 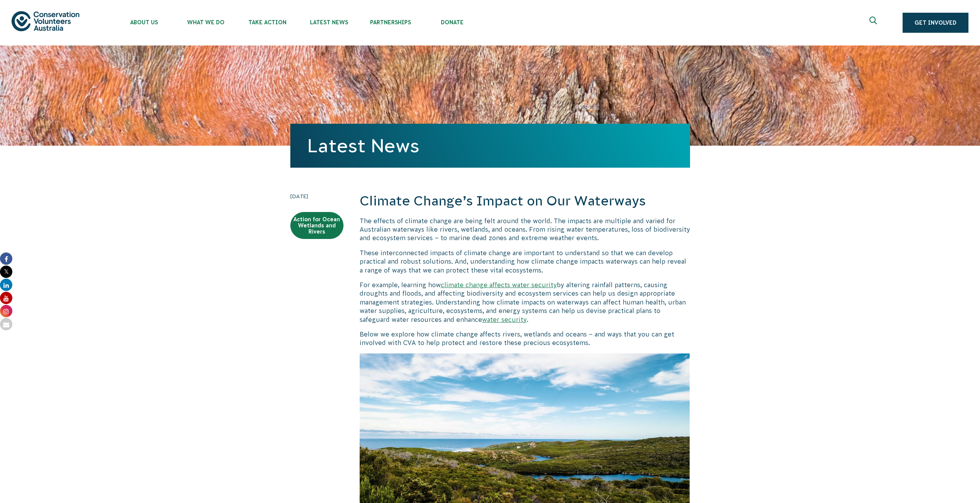 What do you see at coordinates (499, 285) in the screenshot?
I see `a: climate change affects water security` at bounding box center [499, 285].